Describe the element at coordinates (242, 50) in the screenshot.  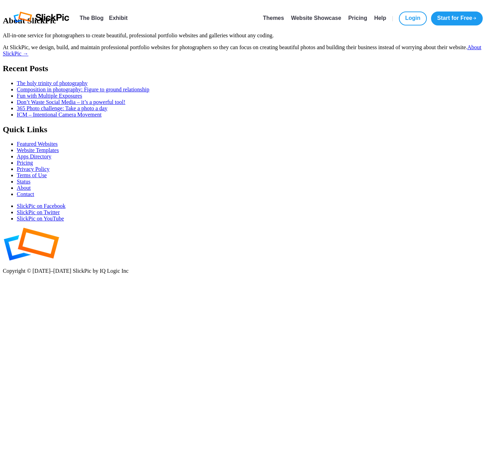
I see `a: About SlickPic` at that location.